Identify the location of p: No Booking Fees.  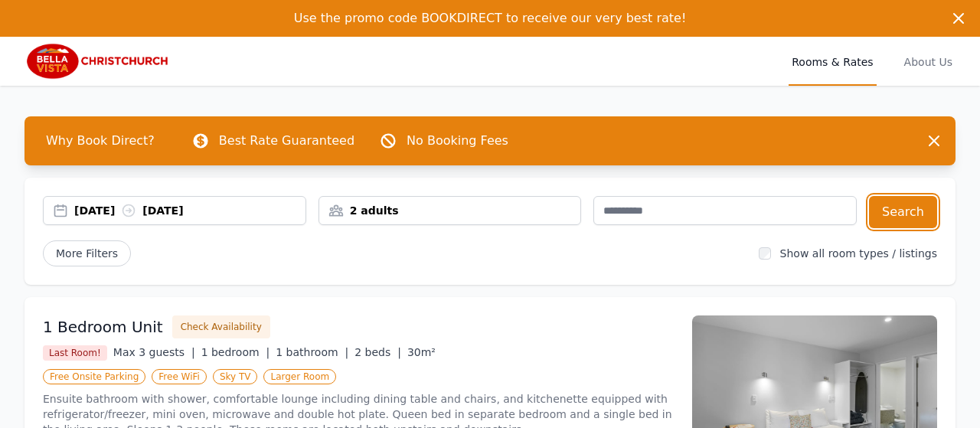
(457, 141).